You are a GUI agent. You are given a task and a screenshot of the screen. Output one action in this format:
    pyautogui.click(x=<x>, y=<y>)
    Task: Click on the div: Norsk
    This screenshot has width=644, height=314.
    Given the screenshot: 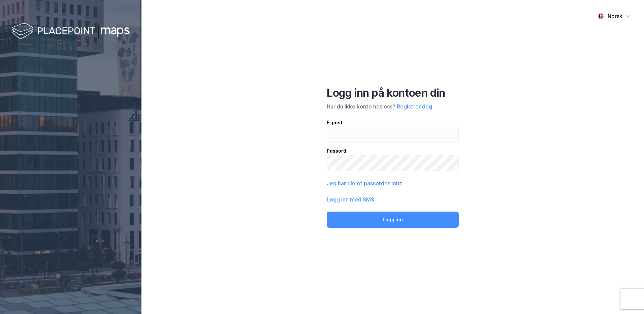 What is the action you would take?
    pyautogui.click(x=615, y=16)
    